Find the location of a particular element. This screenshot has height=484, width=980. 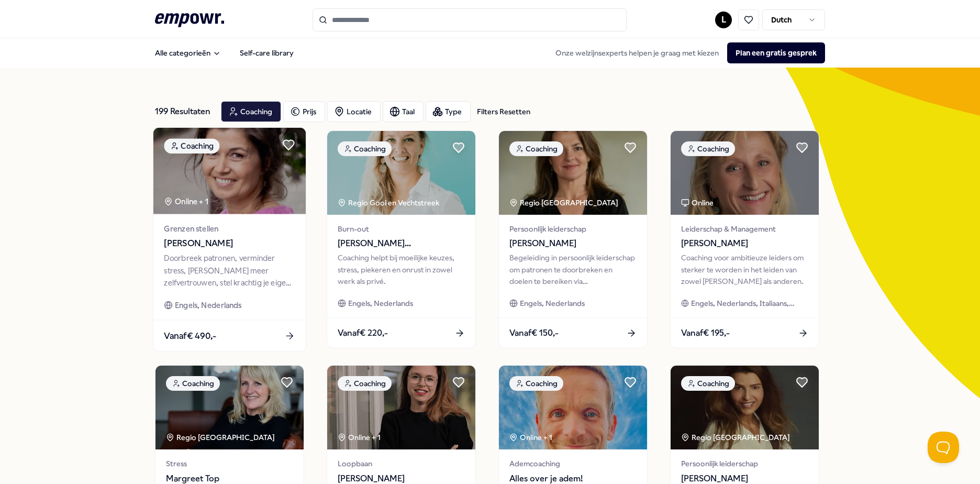

button: Prijs is located at coordinates (304, 111).